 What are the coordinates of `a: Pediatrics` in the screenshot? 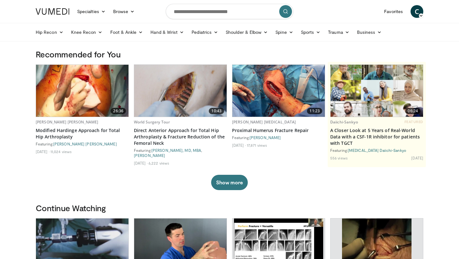 It's located at (205, 32).